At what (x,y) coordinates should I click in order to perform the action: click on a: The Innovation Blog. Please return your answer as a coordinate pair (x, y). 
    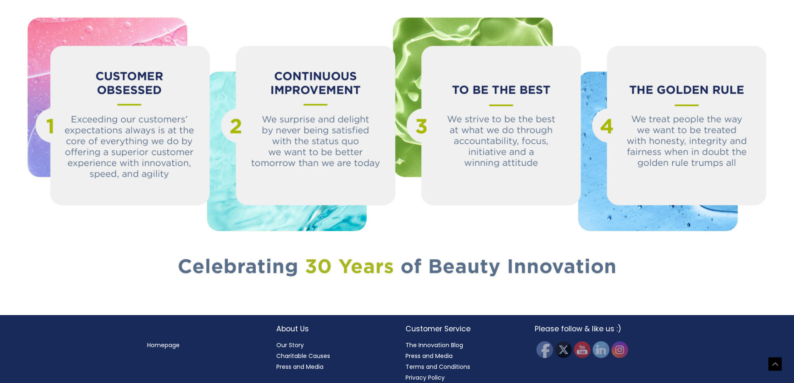
    Looking at the image, I should click on (434, 345).